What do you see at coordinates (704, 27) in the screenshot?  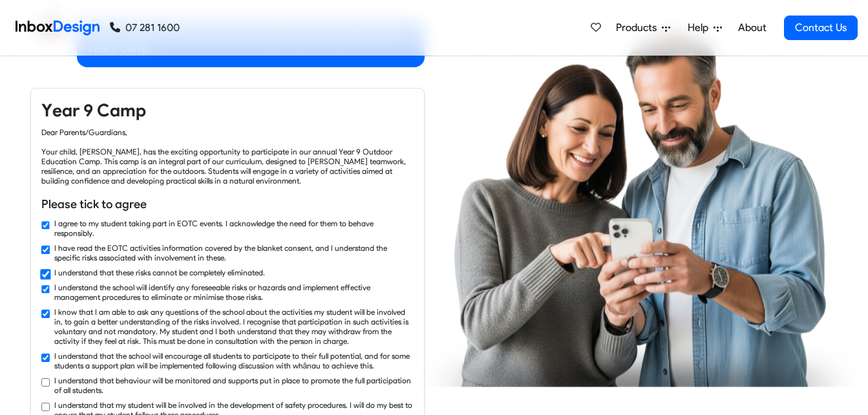 I see `a: Help` at bounding box center [704, 27].